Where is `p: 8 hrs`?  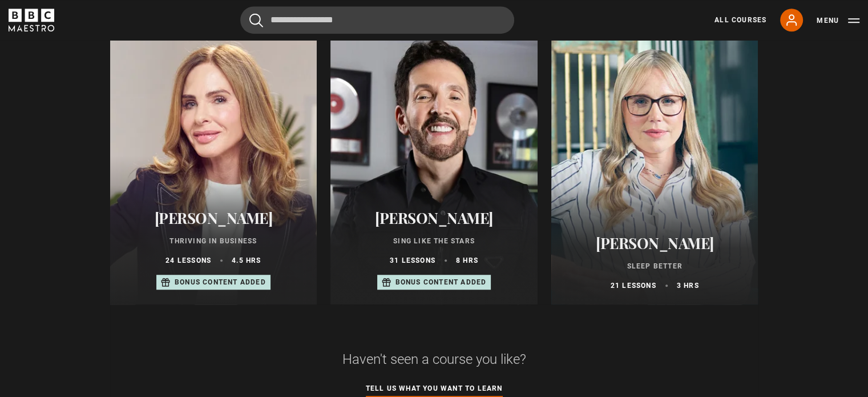
p: 8 hrs is located at coordinates (467, 260).